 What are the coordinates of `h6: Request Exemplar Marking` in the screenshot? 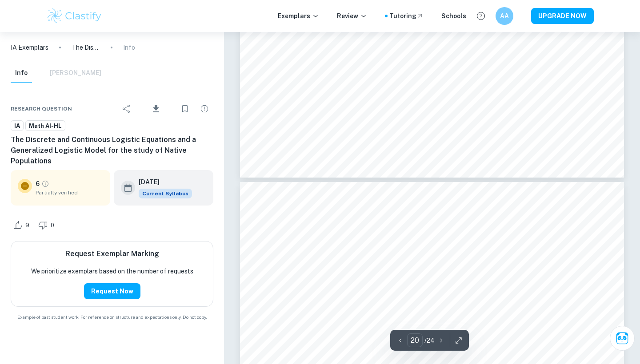 It's located at (112, 254).